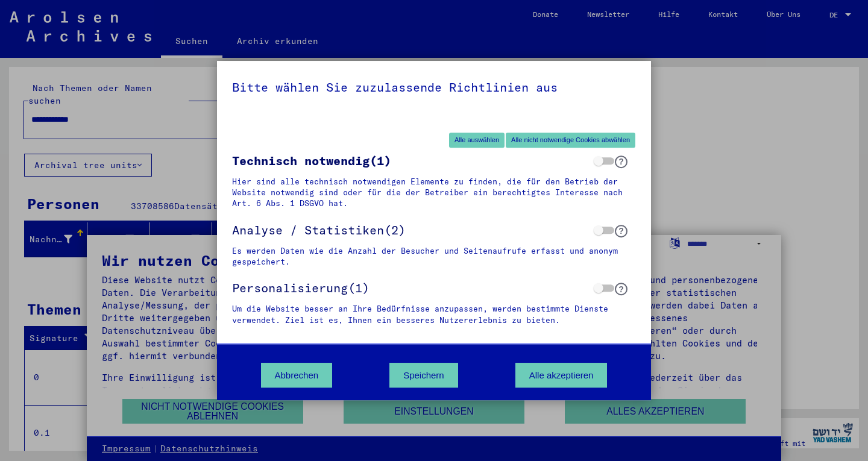 This screenshot has width=868, height=461. What do you see at coordinates (570, 140) in the screenshot?
I see `button: Alle nicht notwendige Cookies abwählen` at bounding box center [570, 140].